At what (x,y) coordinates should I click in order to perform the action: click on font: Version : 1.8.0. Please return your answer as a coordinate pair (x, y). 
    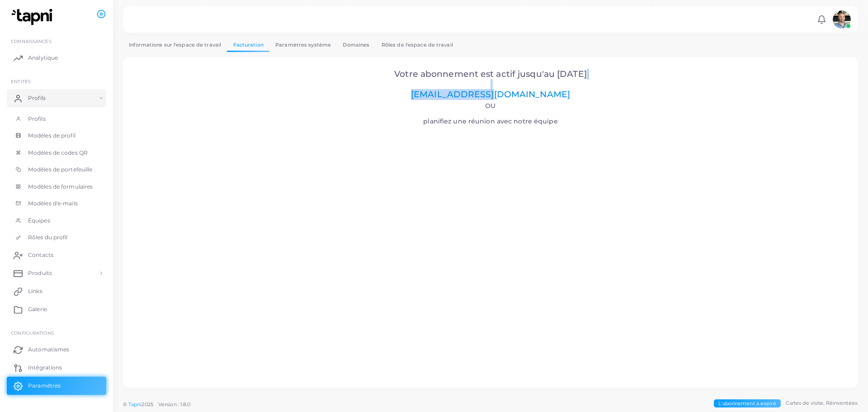
    Looking at the image, I should click on (175, 404).